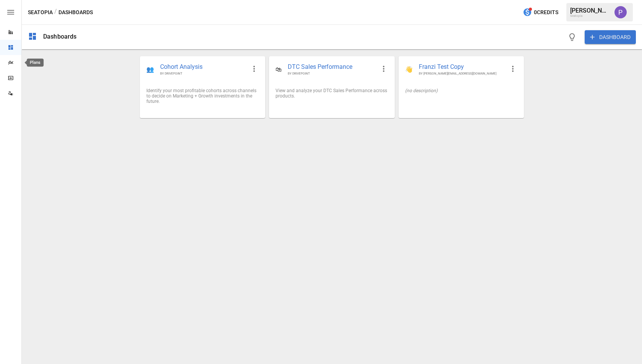 The image size is (642, 364). What do you see at coordinates (620, 12) in the screenshot?
I see `div: Prateek Batra` at bounding box center [620, 12].